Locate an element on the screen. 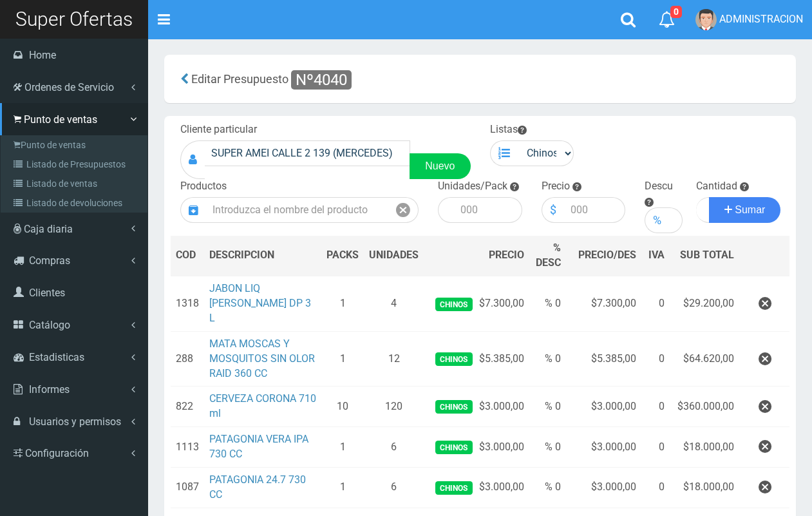 This screenshot has width=812, height=516. a: MATA MOSCAS Y MOSQUITOS SIN OLOR RAID 360 CC is located at coordinates (262, 358).